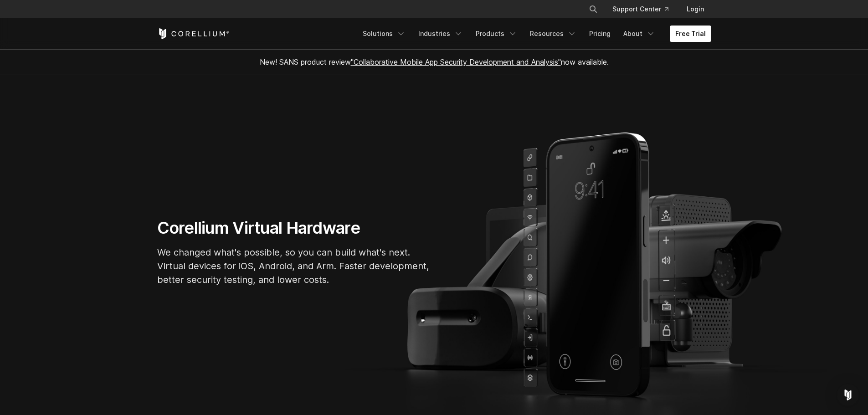 This screenshot has width=868, height=415. What do you see at coordinates (434, 62) in the screenshot?
I see `span: New! SANS product review now available.` at bounding box center [434, 62].